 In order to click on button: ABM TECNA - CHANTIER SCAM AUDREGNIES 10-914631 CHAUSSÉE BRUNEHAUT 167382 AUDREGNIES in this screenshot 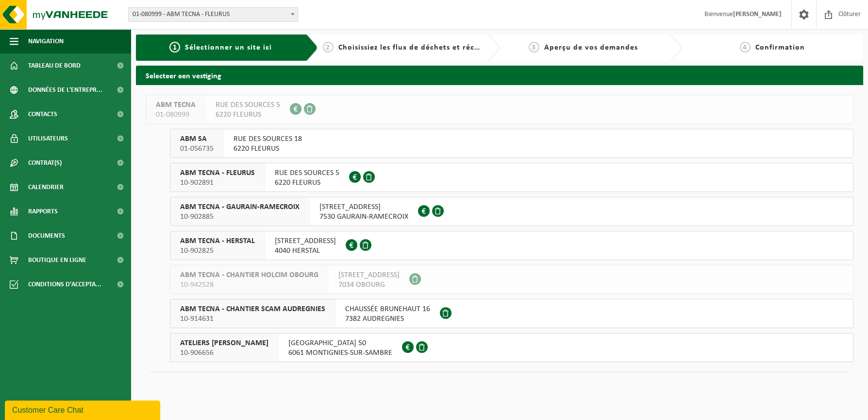, I will do `click(512, 313)`.